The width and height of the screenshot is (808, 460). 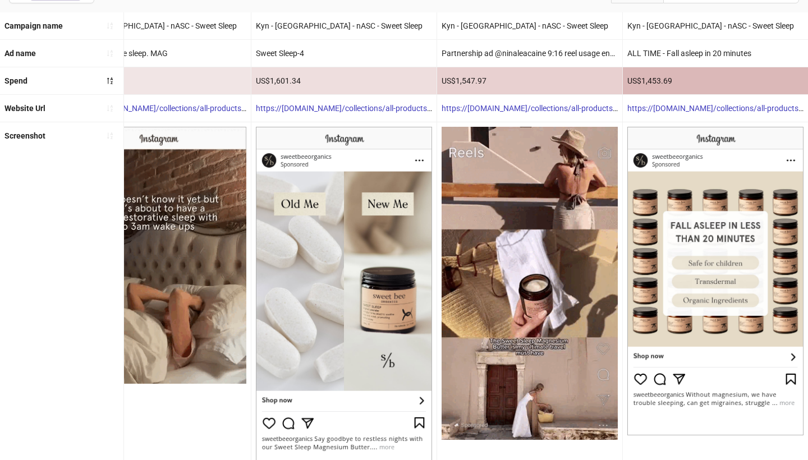 What do you see at coordinates (344, 81) in the screenshot?
I see `div: US$1,601.34` at bounding box center [344, 81].